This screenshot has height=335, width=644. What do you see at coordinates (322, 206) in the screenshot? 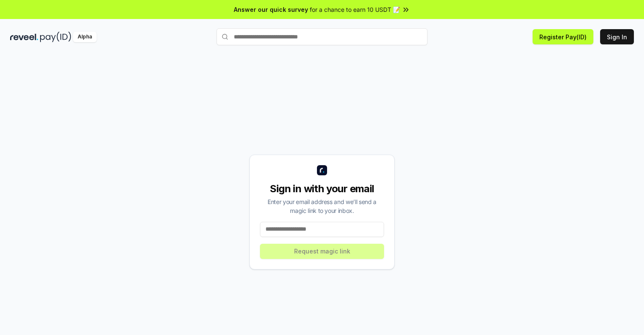
I see `div: Enter your email address and we’ll send a magic link to your inbox.` at bounding box center [322, 206].